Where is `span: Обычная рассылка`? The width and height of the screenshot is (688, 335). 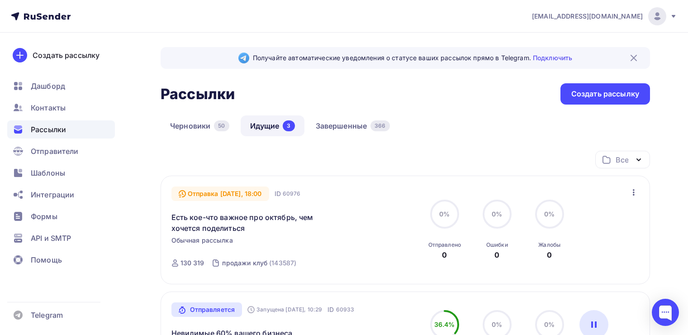
span: Обычная рассылка is located at coordinates (202, 240).